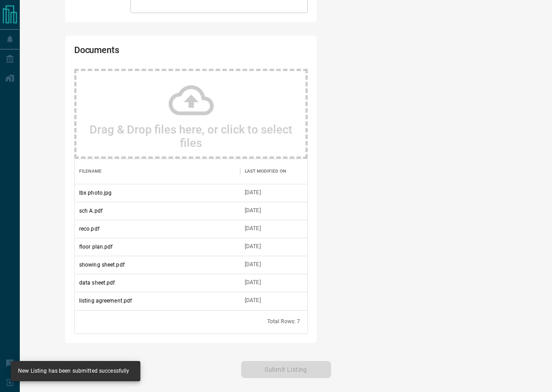 This screenshot has width=552, height=392. Describe the element at coordinates (191, 114) in the screenshot. I see `div: Drag & Drop files here, or click to select files` at that location.